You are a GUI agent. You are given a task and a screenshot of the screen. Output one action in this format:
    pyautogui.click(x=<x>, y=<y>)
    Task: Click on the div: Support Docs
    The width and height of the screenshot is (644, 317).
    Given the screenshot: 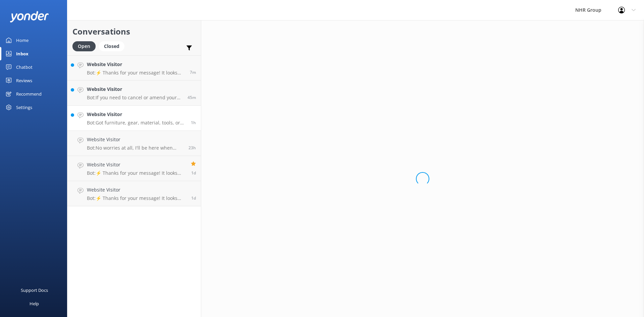 What is the action you would take?
    pyautogui.click(x=34, y=290)
    